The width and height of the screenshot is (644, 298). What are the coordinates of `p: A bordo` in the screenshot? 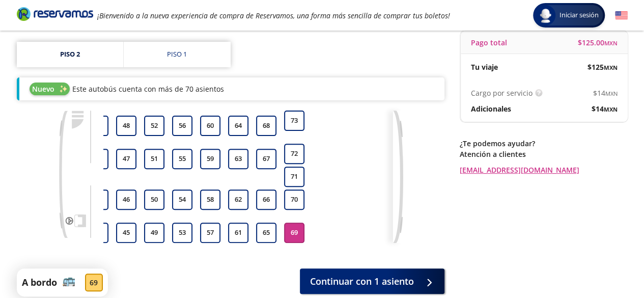 It's located at (39, 283).